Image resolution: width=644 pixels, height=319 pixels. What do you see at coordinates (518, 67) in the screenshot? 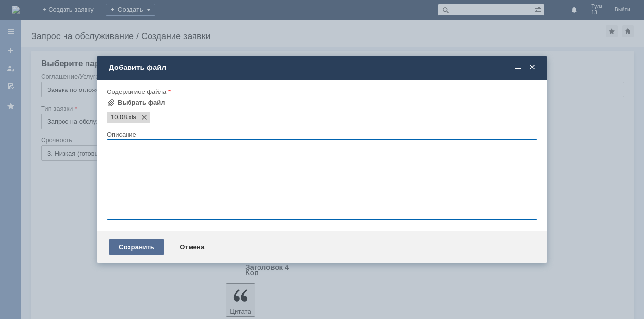
I see `span: Свернуть (Ctrl + M)` at bounding box center [518, 67].